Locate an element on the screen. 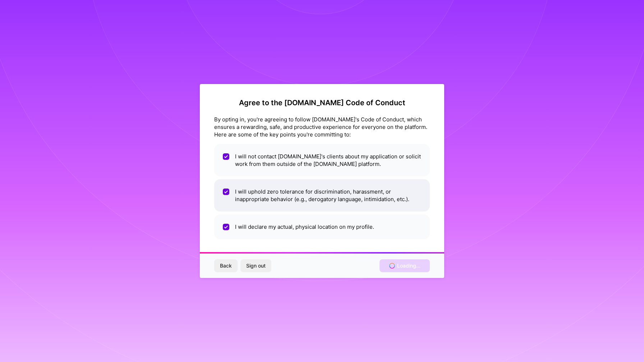 This screenshot has height=362, width=644. li: I will declare my actual, physical location on my profile. is located at coordinates (322, 227).